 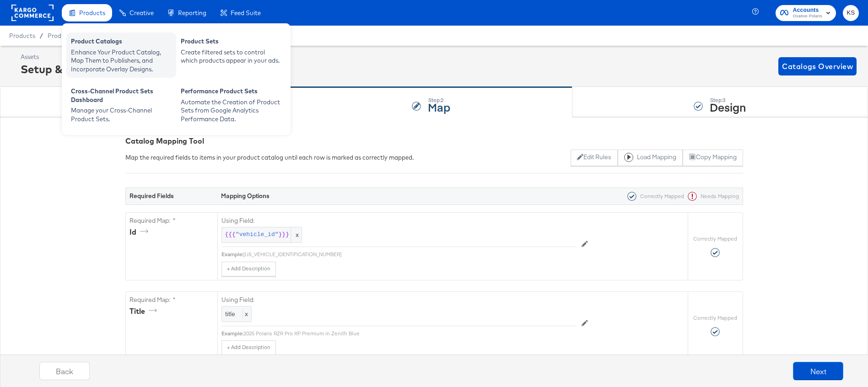 I want to click on div: title, so click(x=145, y=311).